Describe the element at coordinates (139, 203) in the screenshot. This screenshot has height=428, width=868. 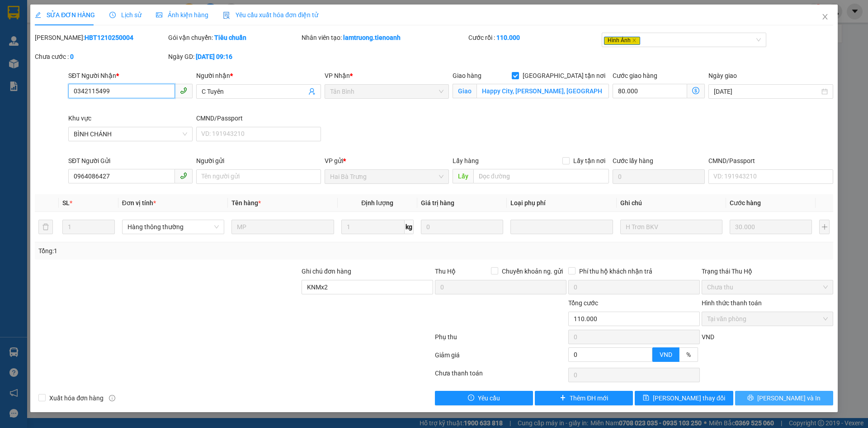
I see `span: Đơn vị tính` at that location.